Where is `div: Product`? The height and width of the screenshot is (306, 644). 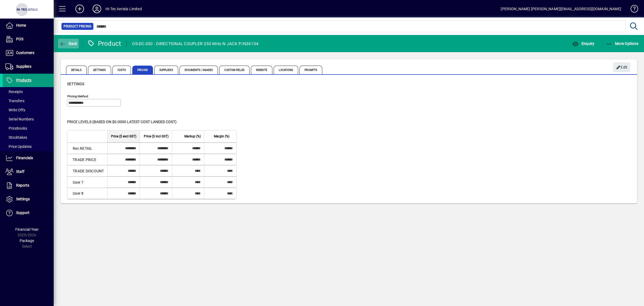
div: Product is located at coordinates (104, 44).